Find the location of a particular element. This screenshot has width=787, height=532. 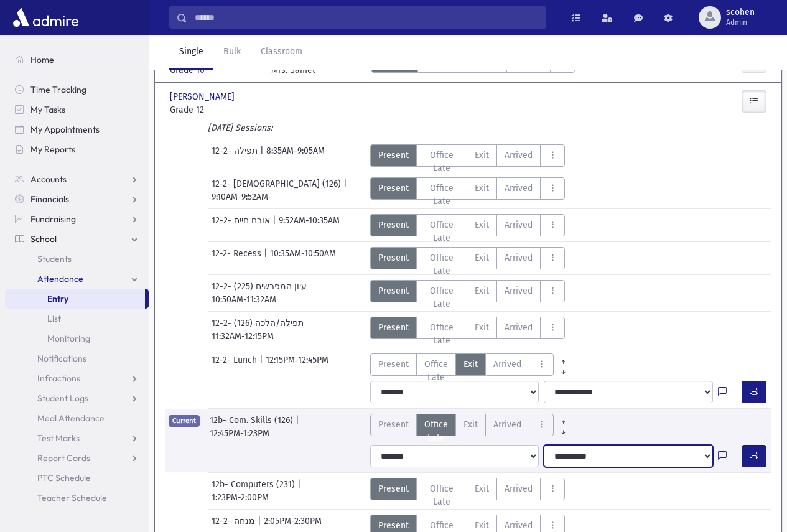

span: 12-2- Recess is located at coordinates (237, 258).